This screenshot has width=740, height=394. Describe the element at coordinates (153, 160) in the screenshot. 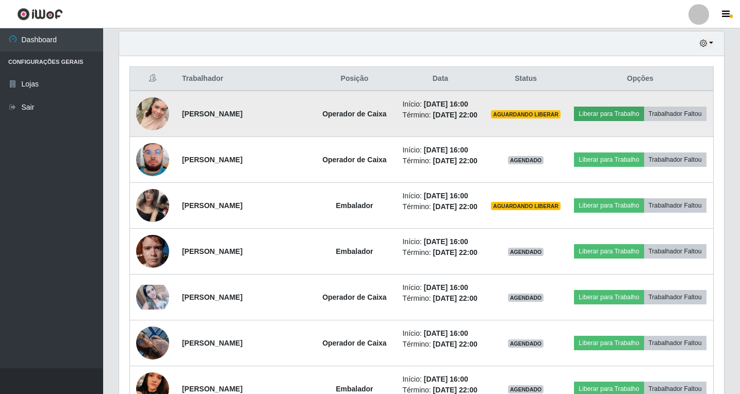

I see `img: 1755477381693.jpeg` at that location.